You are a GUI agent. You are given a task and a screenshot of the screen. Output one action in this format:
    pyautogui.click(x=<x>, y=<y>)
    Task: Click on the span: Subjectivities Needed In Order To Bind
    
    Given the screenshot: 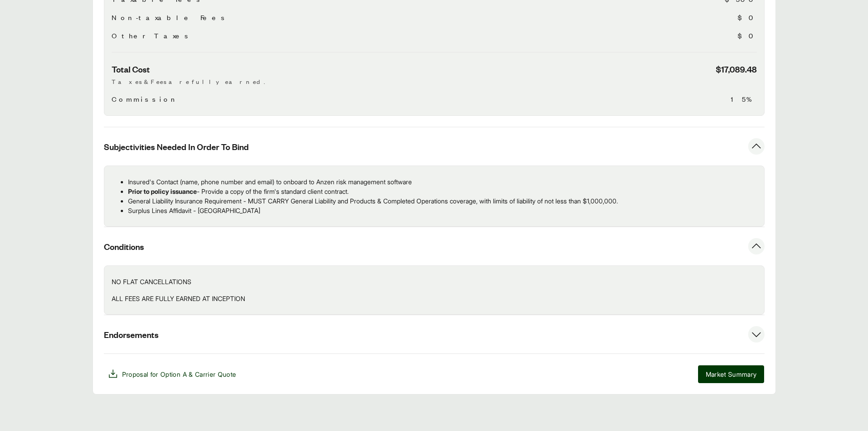 What is the action you would take?
    pyautogui.click(x=176, y=147)
    